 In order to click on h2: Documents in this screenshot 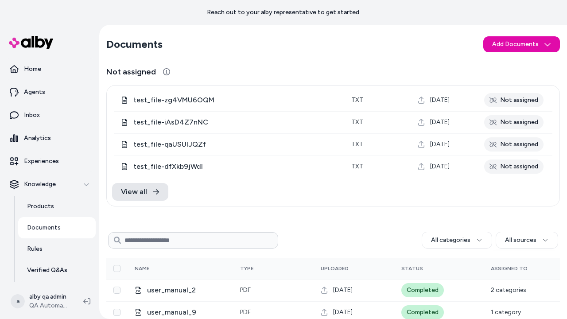, I will do `click(134, 44)`.